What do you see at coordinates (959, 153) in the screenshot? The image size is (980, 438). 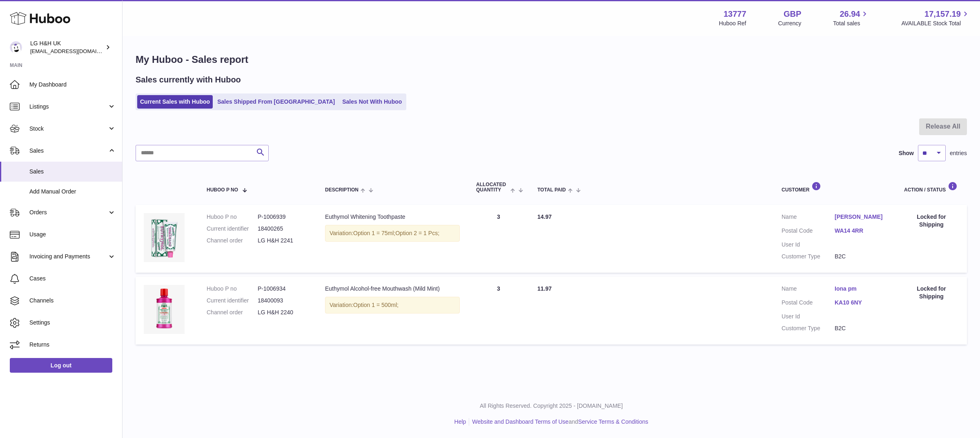 I see `span: entries` at bounding box center [959, 153].